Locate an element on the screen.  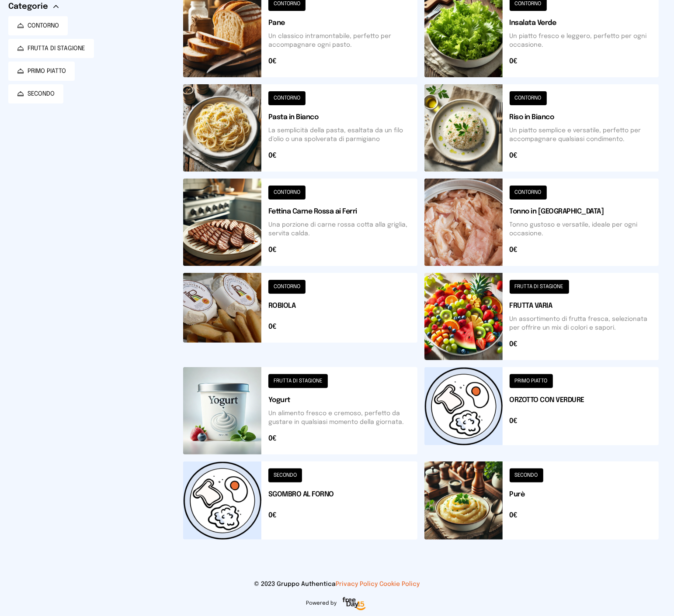
button: Categorie is located at coordinates (33, 6).